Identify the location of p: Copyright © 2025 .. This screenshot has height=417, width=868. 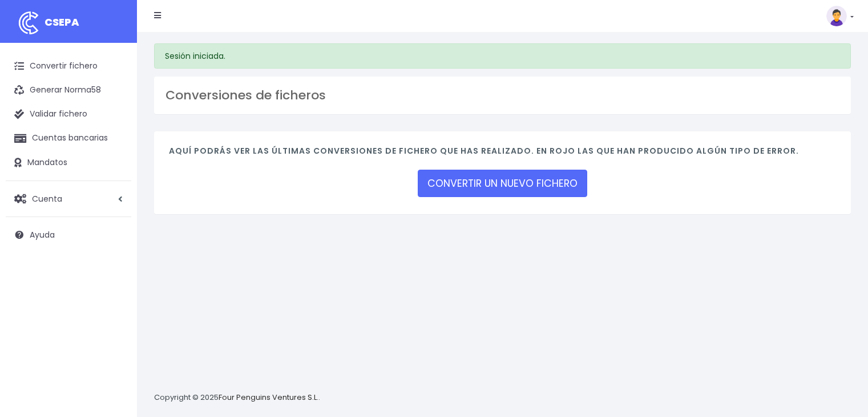
(237, 397).